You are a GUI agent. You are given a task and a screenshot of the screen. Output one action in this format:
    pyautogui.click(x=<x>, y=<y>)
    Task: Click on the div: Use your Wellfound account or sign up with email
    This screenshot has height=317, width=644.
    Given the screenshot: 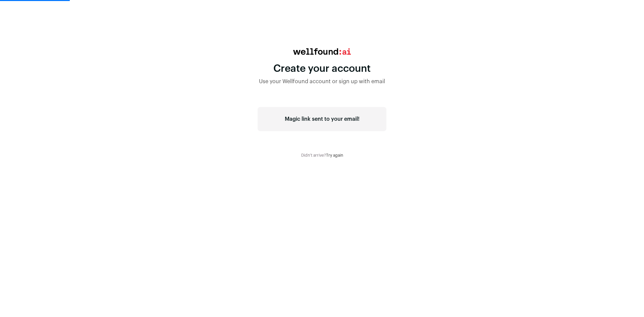 What is the action you would take?
    pyautogui.click(x=322, y=81)
    